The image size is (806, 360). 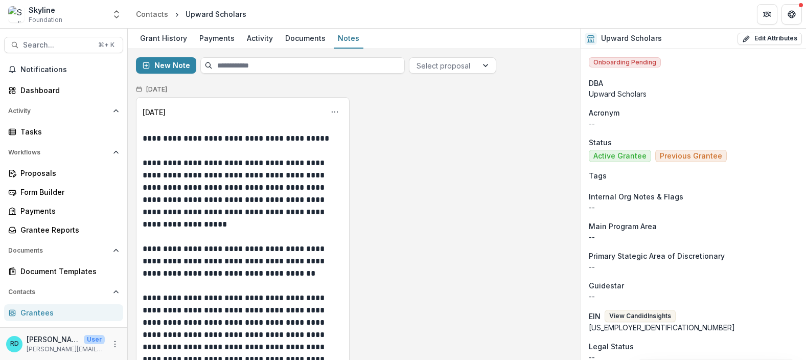 What do you see at coordinates (63, 192) in the screenshot?
I see `a: Form Builder` at bounding box center [63, 192].